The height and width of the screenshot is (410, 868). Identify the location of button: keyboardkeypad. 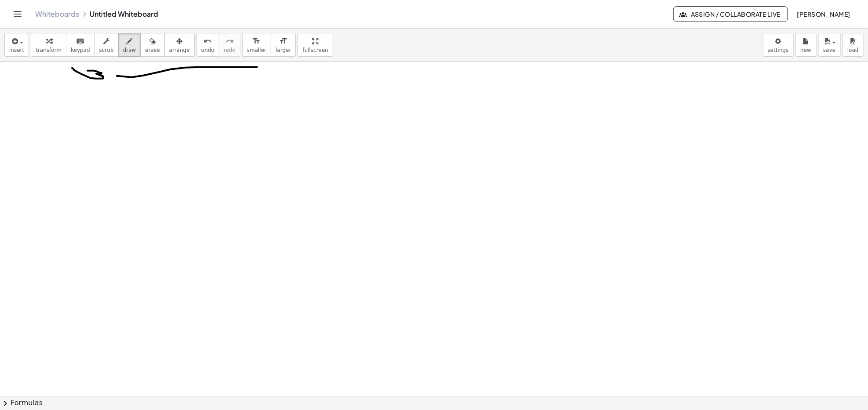
(80, 45).